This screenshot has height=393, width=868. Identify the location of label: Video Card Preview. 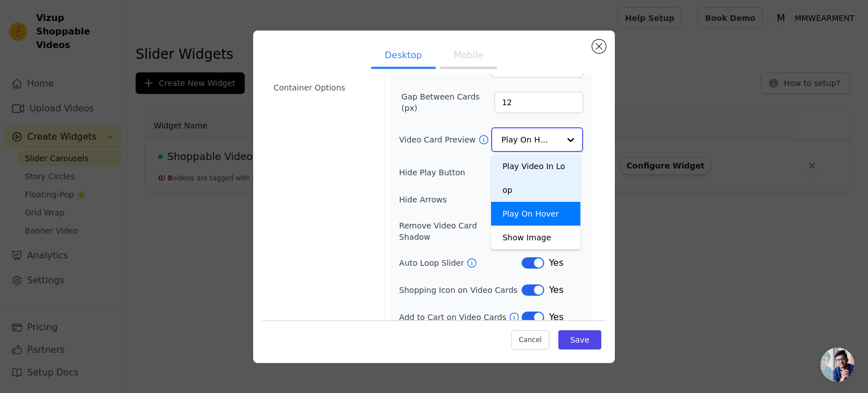
(438, 139).